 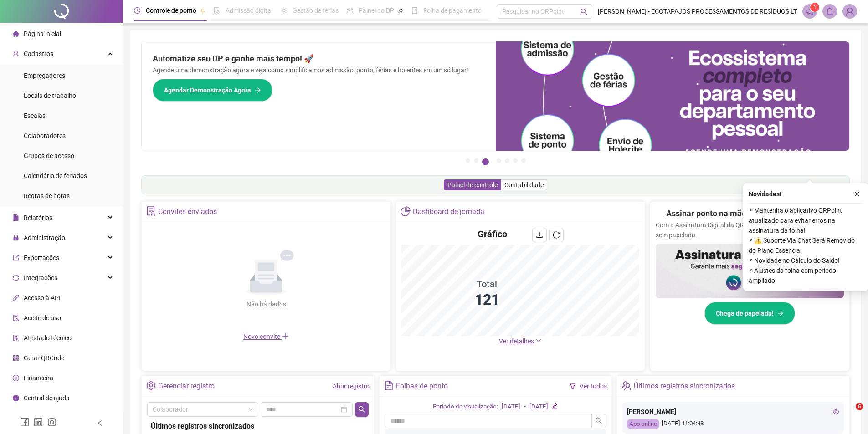 What do you see at coordinates (266, 337) in the screenshot?
I see `span: Novo convite` at bounding box center [266, 337].